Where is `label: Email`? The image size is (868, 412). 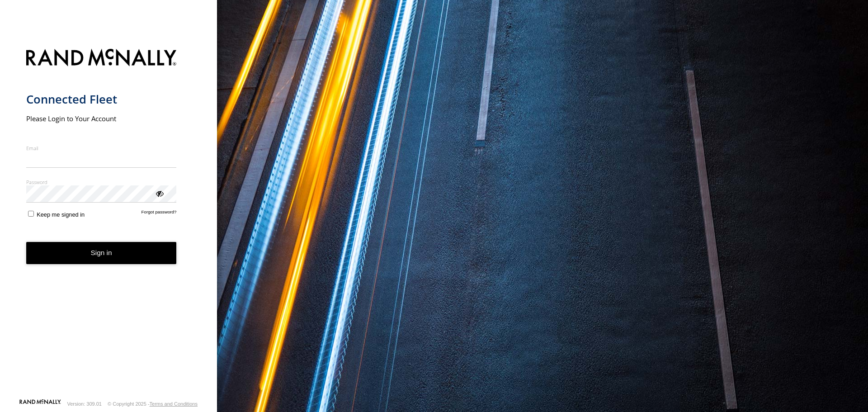 label: Email is located at coordinates (101, 148).